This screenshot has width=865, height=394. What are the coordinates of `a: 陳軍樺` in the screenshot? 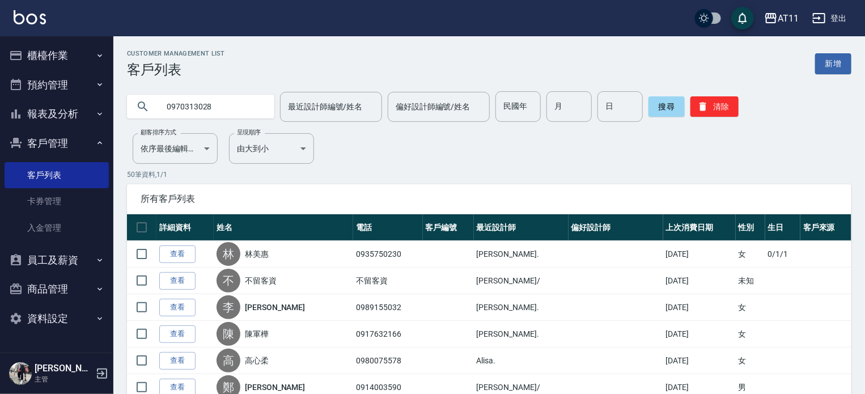 It's located at (257, 334).